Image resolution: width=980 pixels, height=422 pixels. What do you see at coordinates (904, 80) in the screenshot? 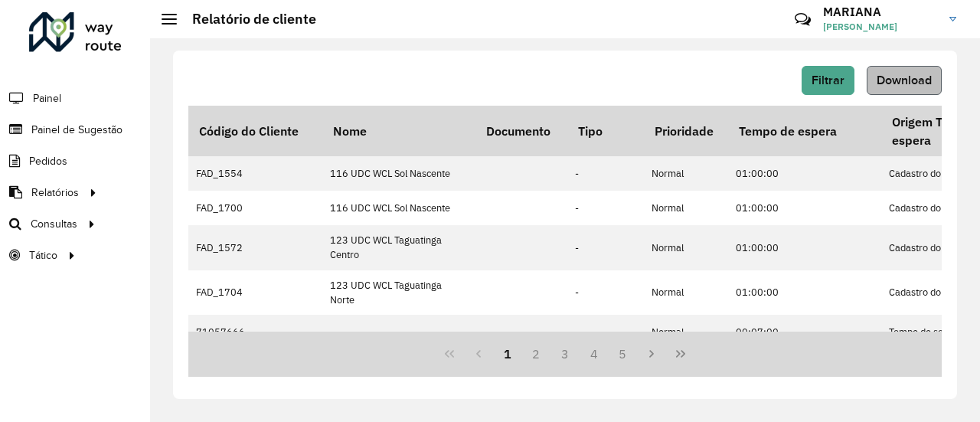
I see `span: Download` at bounding box center [904, 80].